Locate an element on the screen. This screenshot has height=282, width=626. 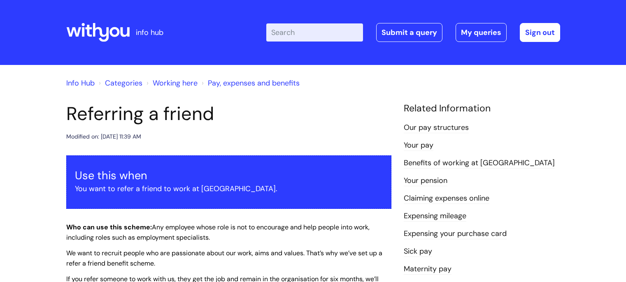
a: Your pension is located at coordinates (425, 181).